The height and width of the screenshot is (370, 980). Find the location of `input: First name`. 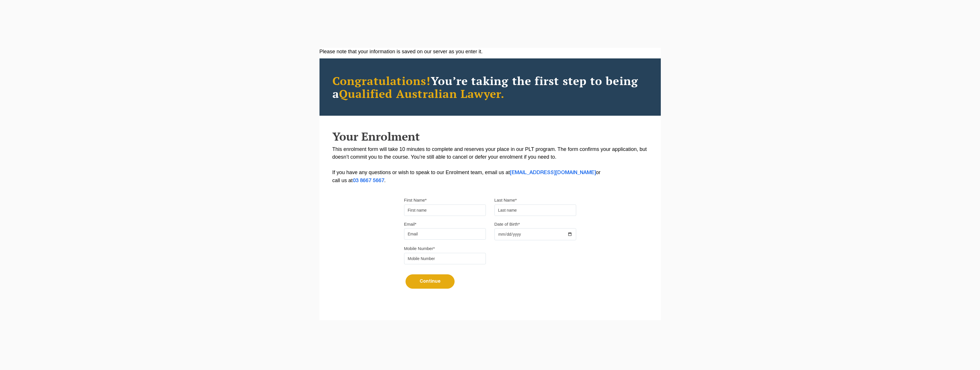

input: First name is located at coordinates (445, 210).